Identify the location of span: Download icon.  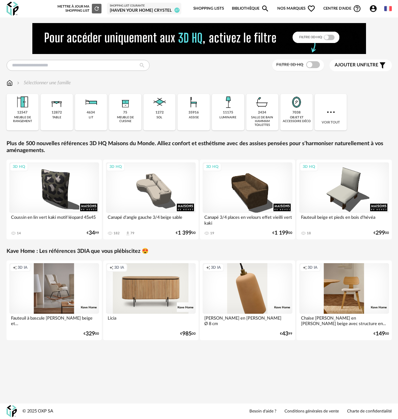
(128, 233).